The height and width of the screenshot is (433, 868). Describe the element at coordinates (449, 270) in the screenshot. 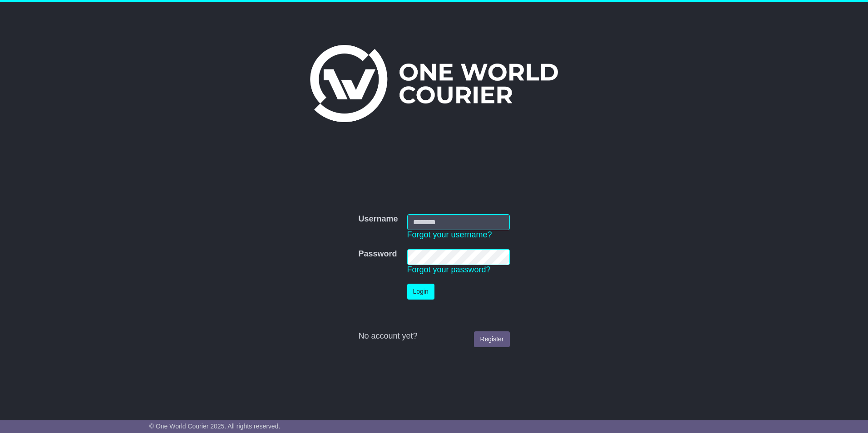

I see `a: Forgot your password?` at that location.